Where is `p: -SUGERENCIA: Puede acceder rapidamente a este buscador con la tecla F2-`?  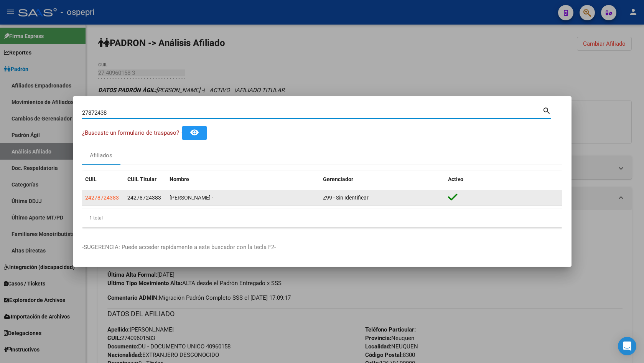
p: -SUGERENCIA: Puede acceder rapidamente a este buscador con la tecla F2- is located at coordinates (322, 247).